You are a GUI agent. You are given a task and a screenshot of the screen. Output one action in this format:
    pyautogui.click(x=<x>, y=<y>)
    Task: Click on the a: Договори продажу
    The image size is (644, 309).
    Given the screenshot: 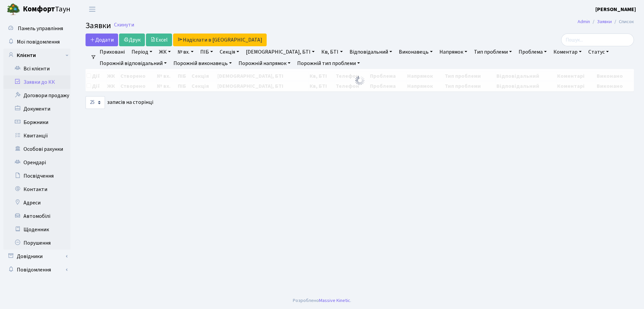 What is the action you would take?
    pyautogui.click(x=37, y=96)
    